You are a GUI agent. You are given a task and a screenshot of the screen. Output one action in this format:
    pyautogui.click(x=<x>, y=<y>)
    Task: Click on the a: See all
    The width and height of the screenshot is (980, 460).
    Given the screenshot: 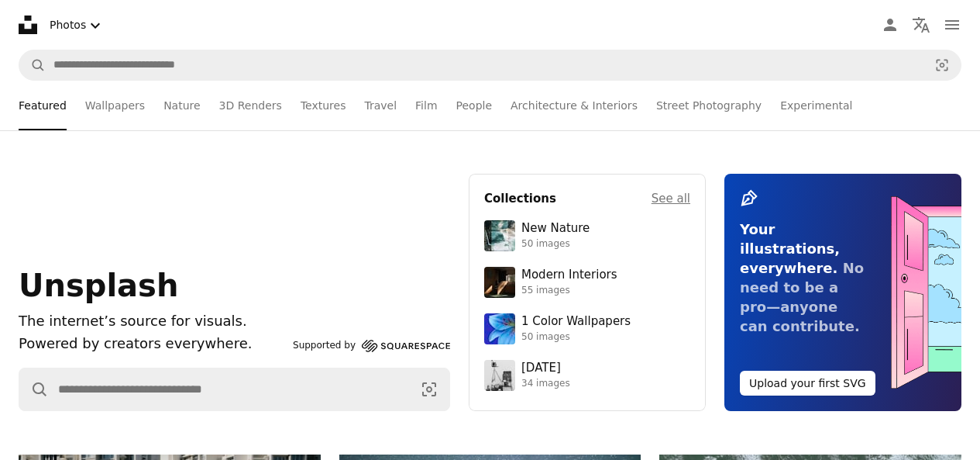 What is the action you would take?
    pyautogui.click(x=671, y=198)
    